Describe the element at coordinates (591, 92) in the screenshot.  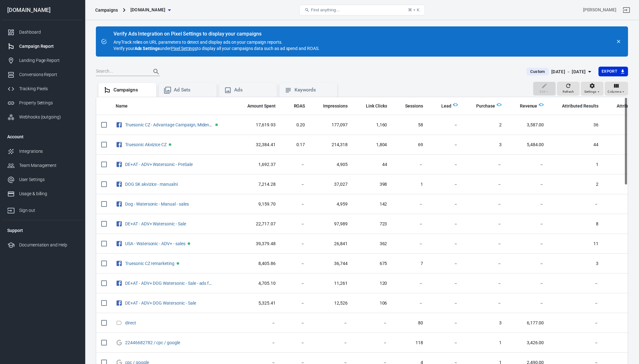
I see `span: Settings` at that location.